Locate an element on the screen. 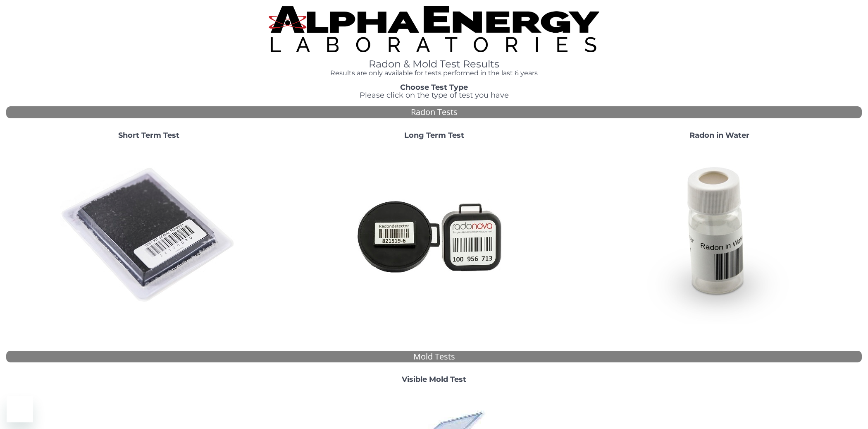 The width and height of the screenshot is (868, 429). strong: Radon in Water is located at coordinates (719, 136).